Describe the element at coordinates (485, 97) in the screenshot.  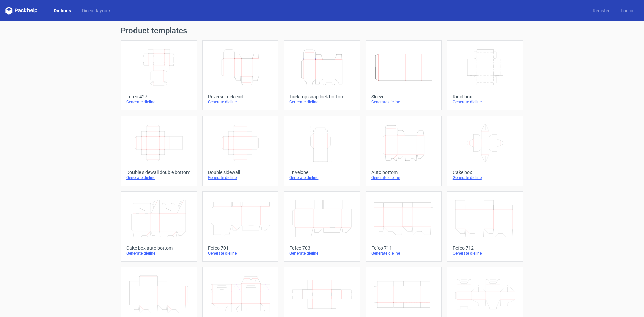
I see `div: Rigid box` at that location.